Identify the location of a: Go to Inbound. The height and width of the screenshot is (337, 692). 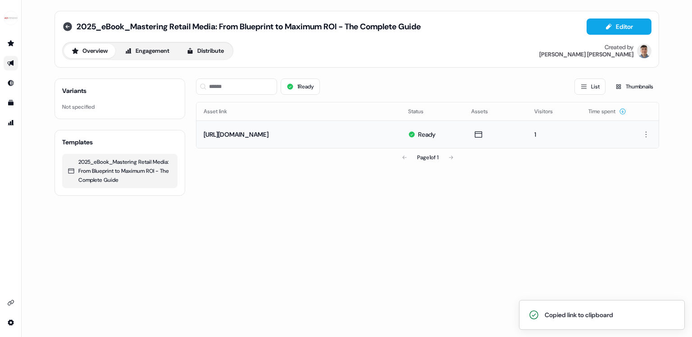
(11, 83).